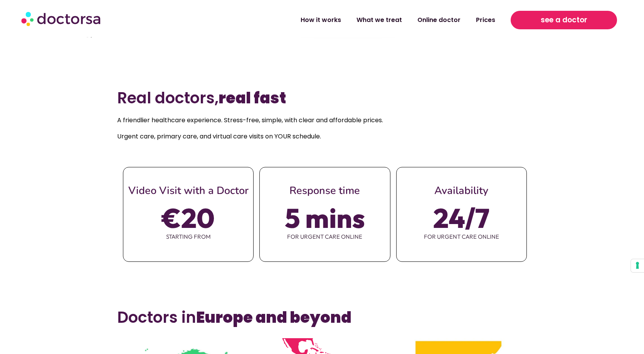 Image resolution: width=644 pixels, height=354 pixels. Describe the element at coordinates (486, 20) in the screenshot. I see `a: Prices` at that location.